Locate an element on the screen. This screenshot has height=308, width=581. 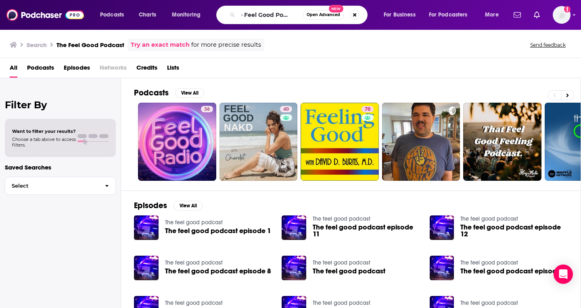
img: The feel good podcast episode 8 is located at coordinates (146, 268).